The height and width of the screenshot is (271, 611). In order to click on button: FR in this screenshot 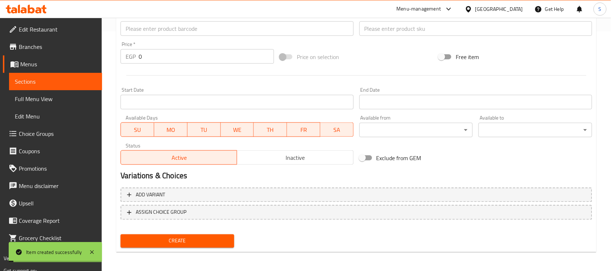, I will do `click(304, 130)`.